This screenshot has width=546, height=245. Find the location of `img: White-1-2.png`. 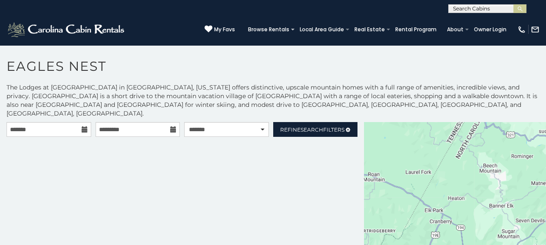

img: White-1-2.png is located at coordinates (66, 30).